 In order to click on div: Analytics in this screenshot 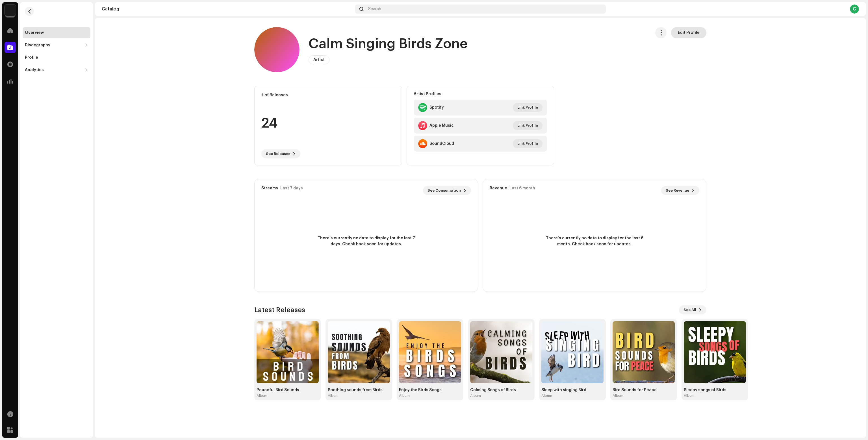, I will do `click(34, 70)`.